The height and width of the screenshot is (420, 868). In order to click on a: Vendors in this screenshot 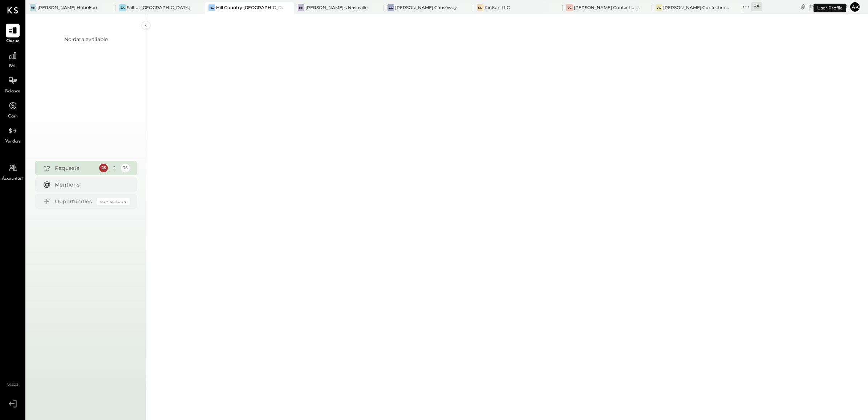, I will do `click(13, 134)`.